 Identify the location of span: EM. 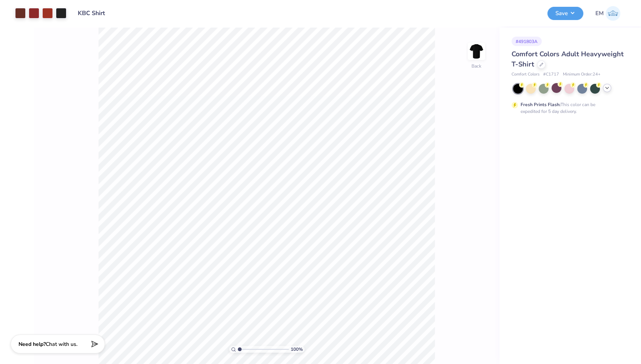
(600, 14).